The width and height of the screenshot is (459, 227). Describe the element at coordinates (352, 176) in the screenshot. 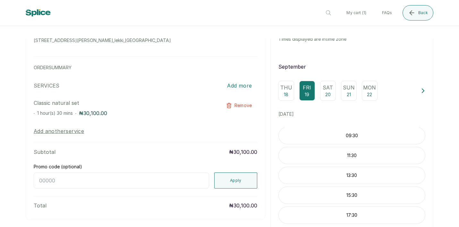

I see `p: 13:30` at that location.